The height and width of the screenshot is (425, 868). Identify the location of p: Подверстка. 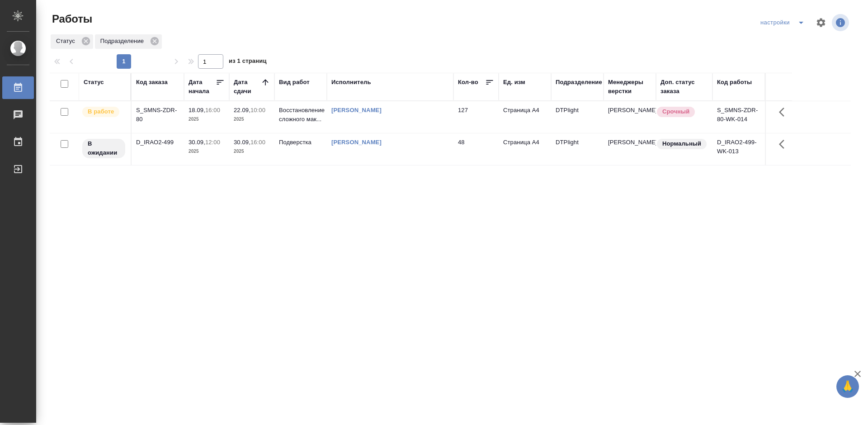
(301, 142).